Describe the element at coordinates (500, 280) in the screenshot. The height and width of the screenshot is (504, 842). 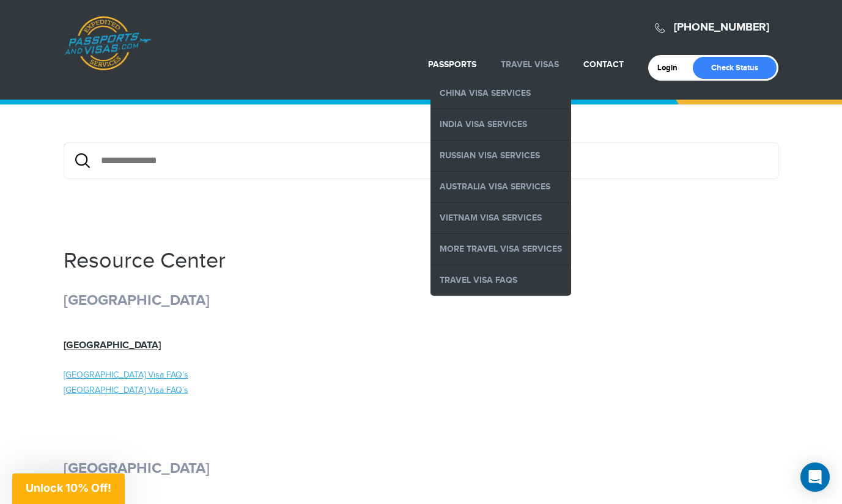
I see `a: Travel Visa FAQs` at that location.